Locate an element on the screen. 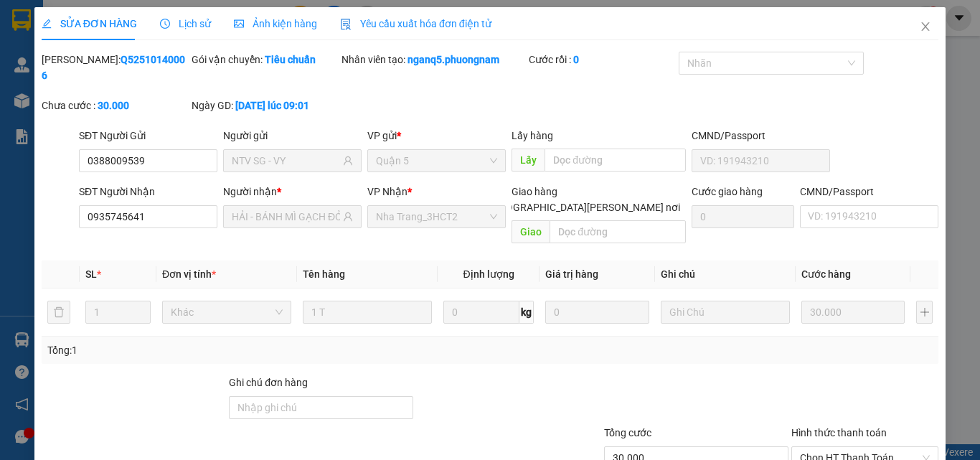 The height and width of the screenshot is (460, 980). li: (c) 2017 is located at coordinates (159, 77).